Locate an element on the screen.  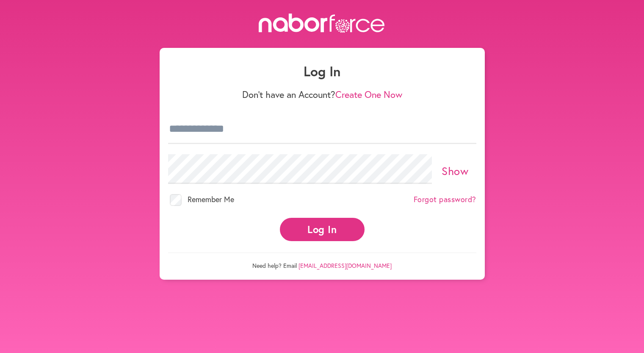
p: Don't have an Account? is located at coordinates (322, 94).